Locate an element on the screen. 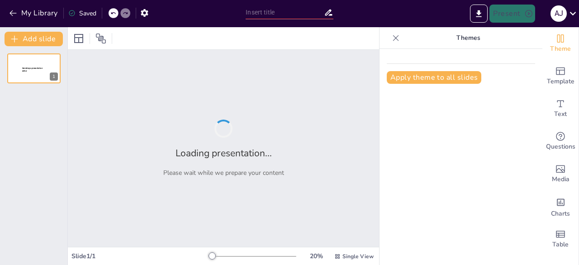  span: Questions is located at coordinates (561, 147).